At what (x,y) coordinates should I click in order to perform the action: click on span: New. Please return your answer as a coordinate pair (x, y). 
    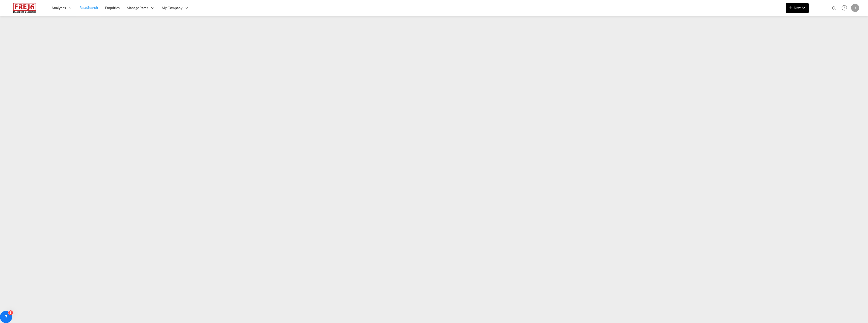
    Looking at the image, I should click on (798, 7).